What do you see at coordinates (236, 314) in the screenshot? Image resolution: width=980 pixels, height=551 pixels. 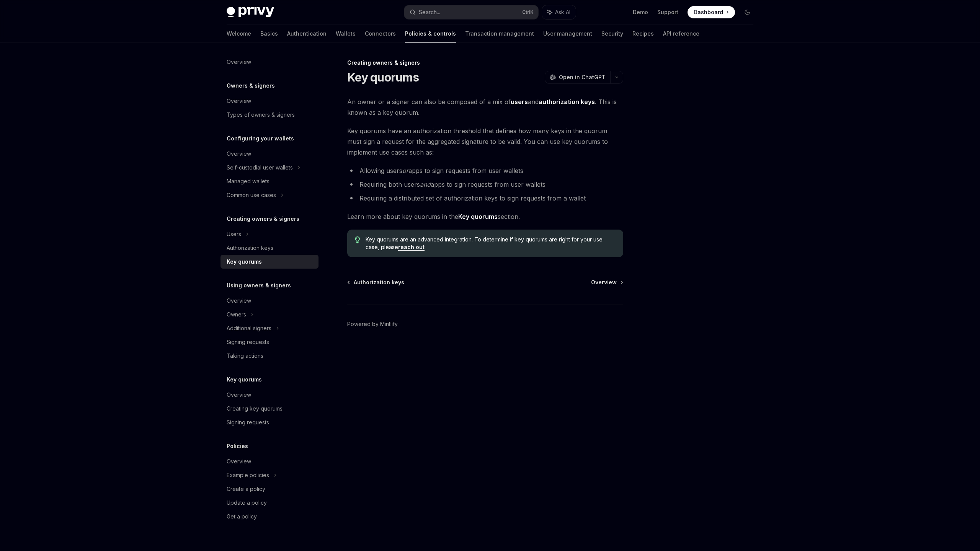 I see `div: Owners` at bounding box center [236, 314].